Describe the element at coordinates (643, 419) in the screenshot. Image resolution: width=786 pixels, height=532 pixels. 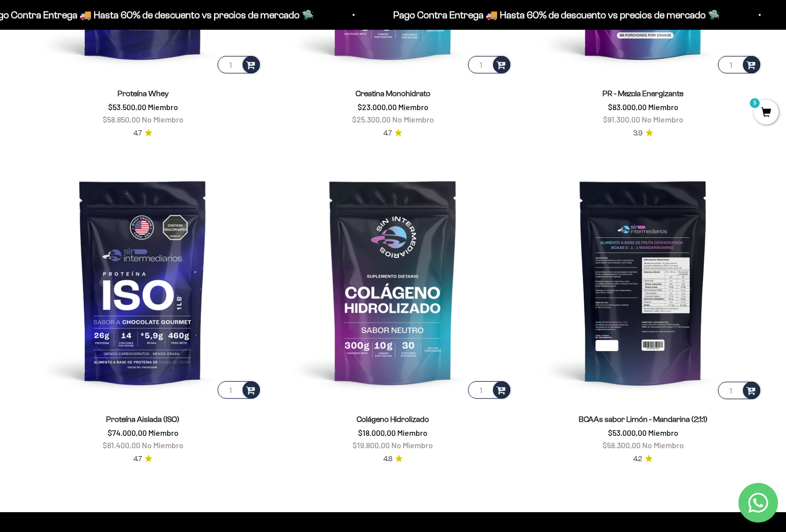
I see `a: BCAAs sabor Limón - Mandarina (2:1:1)` at that location.